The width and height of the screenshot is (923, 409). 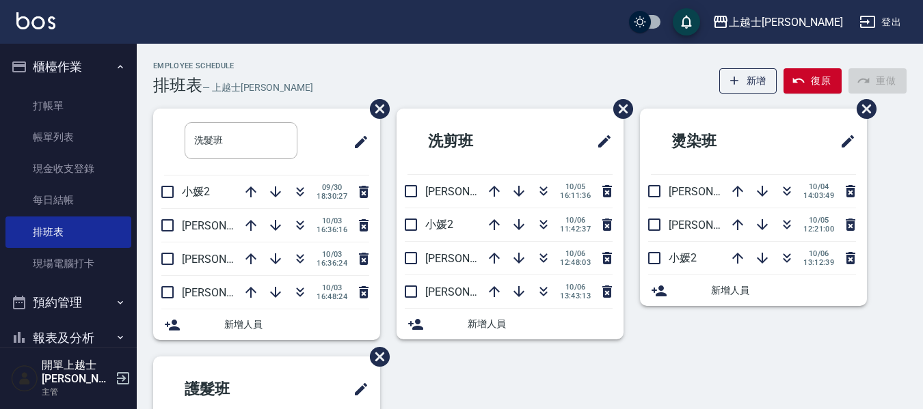 I want to click on span: 10/04, so click(x=818, y=187).